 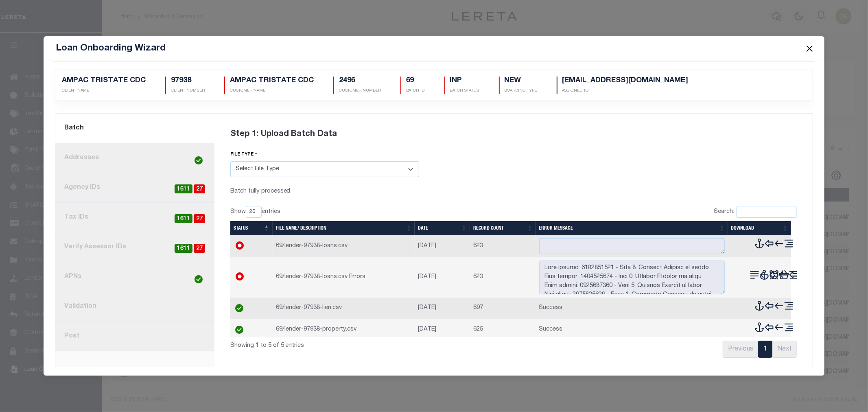 I want to click on a: Batch, so click(x=134, y=128).